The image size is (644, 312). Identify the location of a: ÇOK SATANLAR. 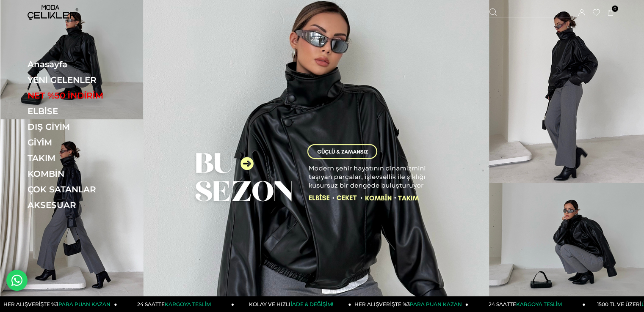
(85, 190).